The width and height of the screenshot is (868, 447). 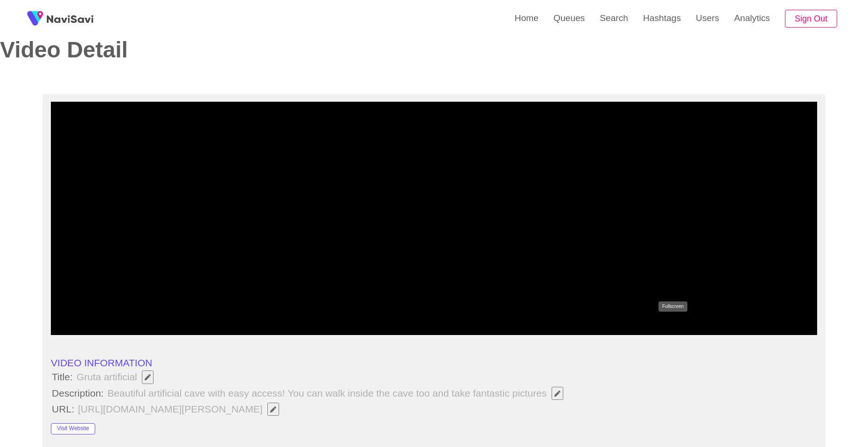 What do you see at coordinates (117, 377) in the screenshot?
I see `span: Gruta artificial` at bounding box center [117, 377].